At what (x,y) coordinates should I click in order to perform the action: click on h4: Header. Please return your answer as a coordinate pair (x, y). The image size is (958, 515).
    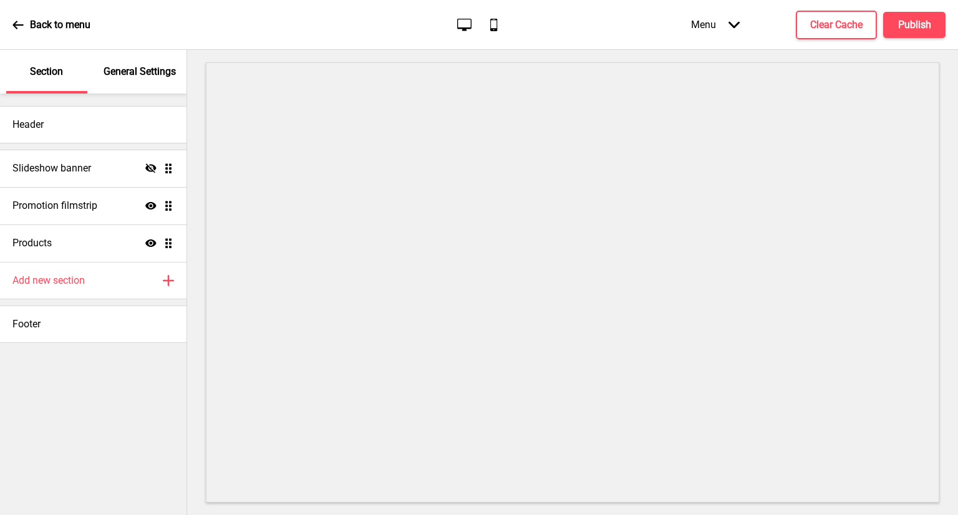
    Looking at the image, I should click on (28, 125).